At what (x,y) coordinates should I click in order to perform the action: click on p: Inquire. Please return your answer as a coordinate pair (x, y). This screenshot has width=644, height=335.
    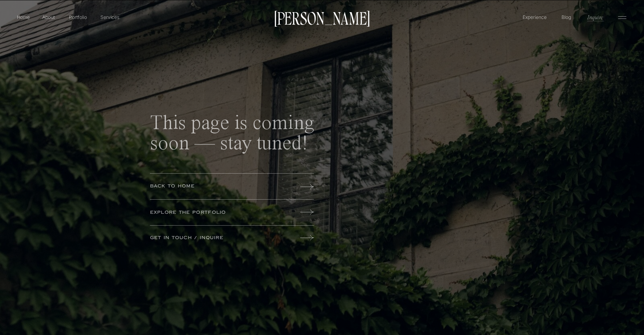
    Looking at the image, I should click on (595, 17).